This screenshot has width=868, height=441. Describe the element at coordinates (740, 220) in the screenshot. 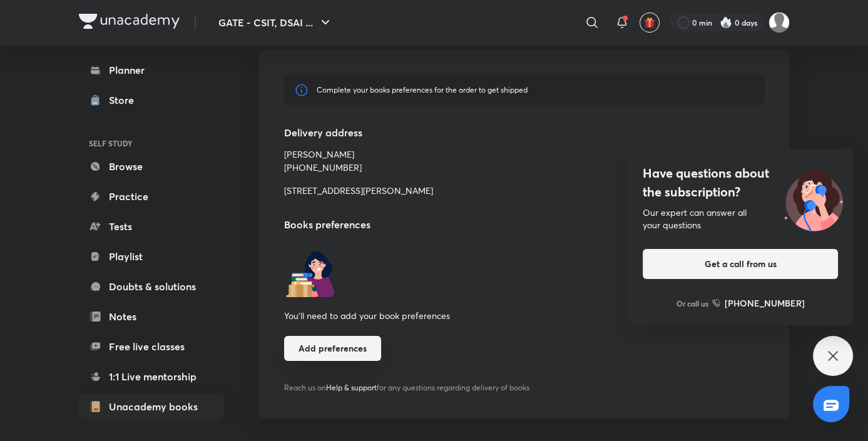

I see `div: Our expert can answer all your questions` at that location.